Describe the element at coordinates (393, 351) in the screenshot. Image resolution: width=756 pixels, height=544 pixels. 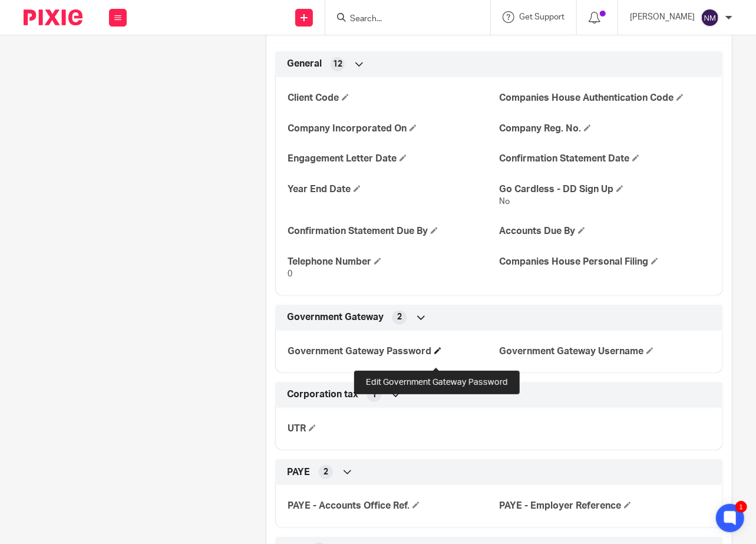
I see `h4: Government Gateway Password` at that location.